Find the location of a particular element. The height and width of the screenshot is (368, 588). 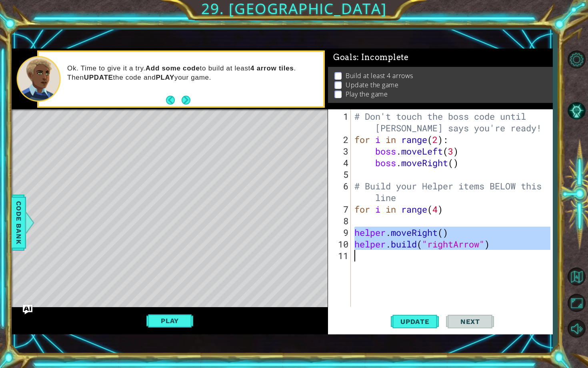

div: 8 is located at coordinates (340, 221).